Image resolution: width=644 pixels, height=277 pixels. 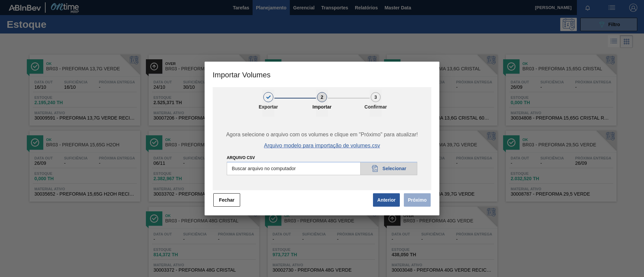 What do you see at coordinates (376, 107) in the screenshot?
I see `p: Confirmar` at bounding box center [376, 107].